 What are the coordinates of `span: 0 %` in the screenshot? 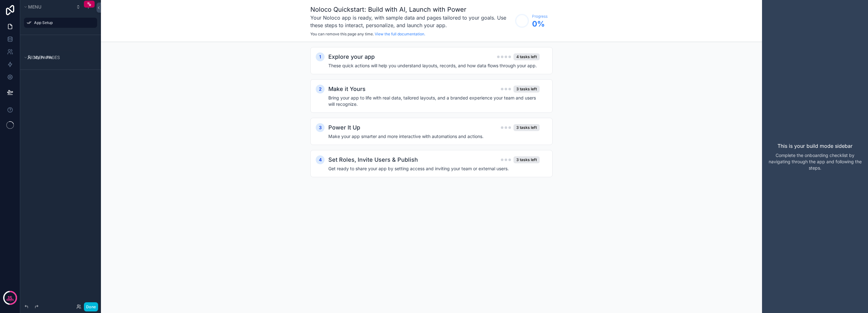 It's located at (540, 24).